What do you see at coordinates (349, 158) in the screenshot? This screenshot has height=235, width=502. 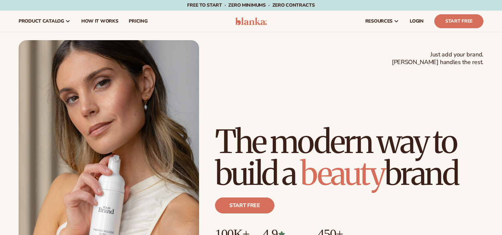 I see `h1: The modern way to build a brand` at bounding box center [349, 158].